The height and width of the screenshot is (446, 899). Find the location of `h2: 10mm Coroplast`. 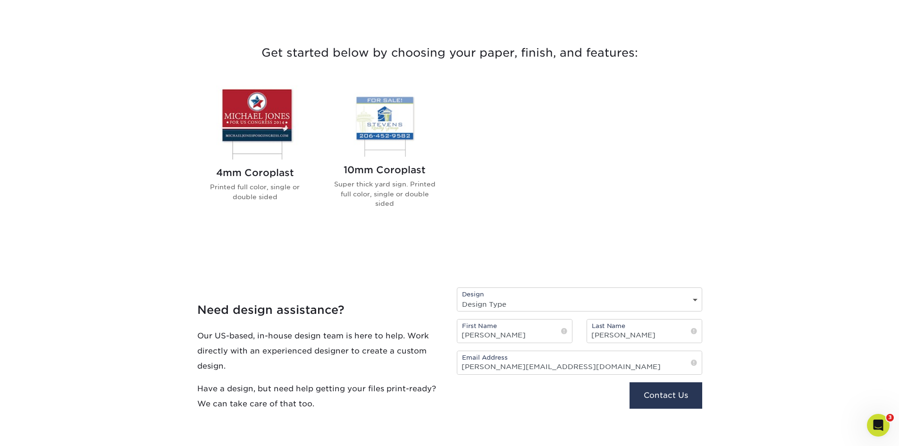

h2: 10mm Coroplast is located at coordinates (385, 170).